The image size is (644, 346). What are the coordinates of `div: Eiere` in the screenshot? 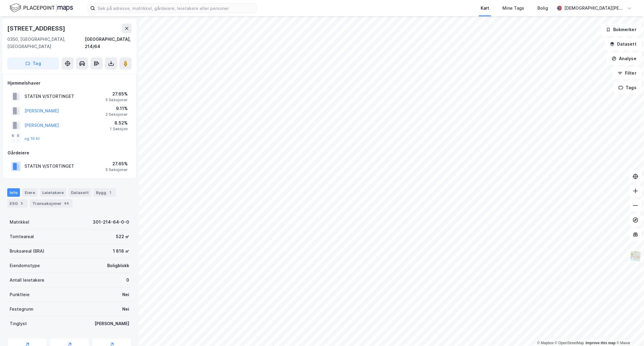 It's located at (30, 193).